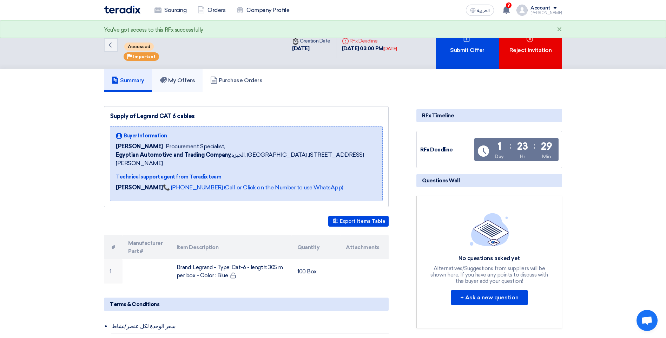  Describe the element at coordinates (145, 136) in the screenshot. I see `span: Buyer Information` at that location.